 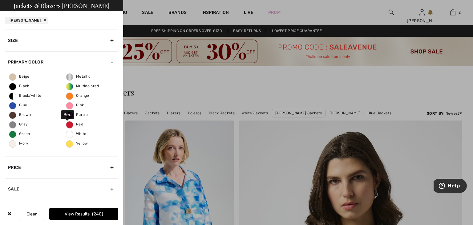 I want to click on span: Yellow, so click(x=77, y=143).